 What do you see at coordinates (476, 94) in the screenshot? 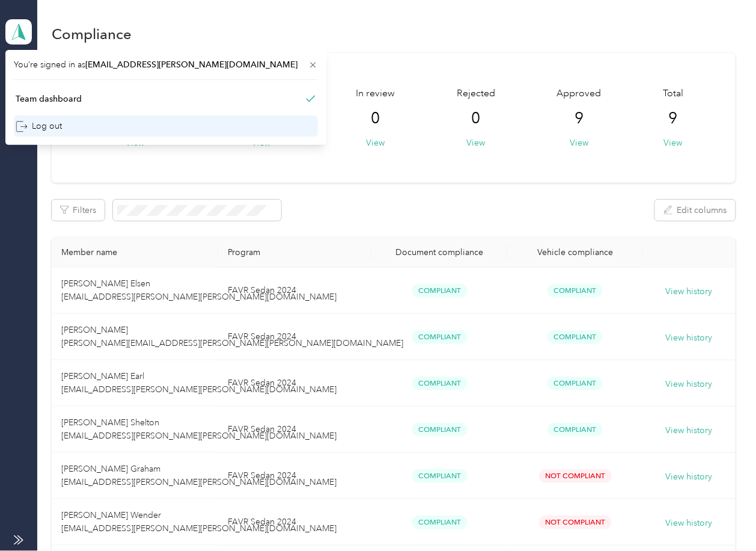
I see `span: Rejected` at bounding box center [476, 94].